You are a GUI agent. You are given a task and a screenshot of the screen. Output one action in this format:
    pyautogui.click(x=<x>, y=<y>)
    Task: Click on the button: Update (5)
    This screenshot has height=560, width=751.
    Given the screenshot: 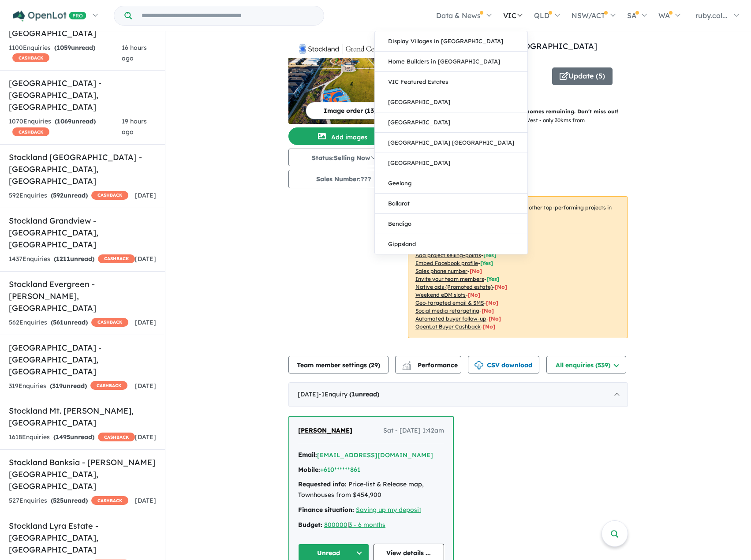 What is the action you would take?
    pyautogui.click(x=582, y=77)
    